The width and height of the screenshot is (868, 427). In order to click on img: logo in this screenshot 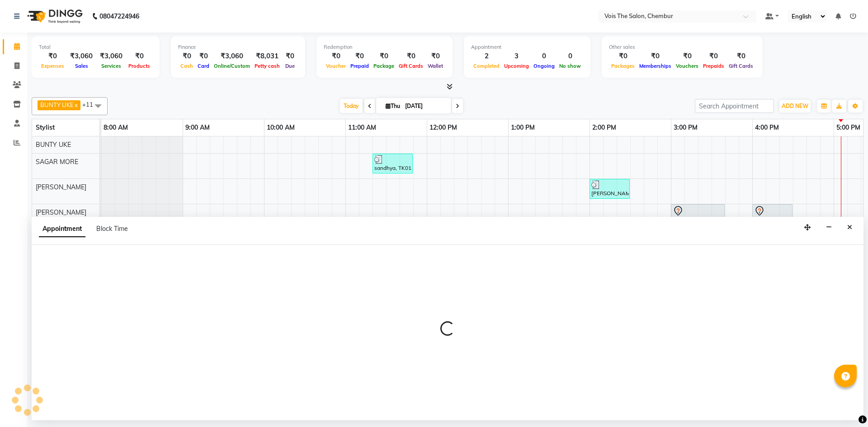, I will do `click(54, 16)`.